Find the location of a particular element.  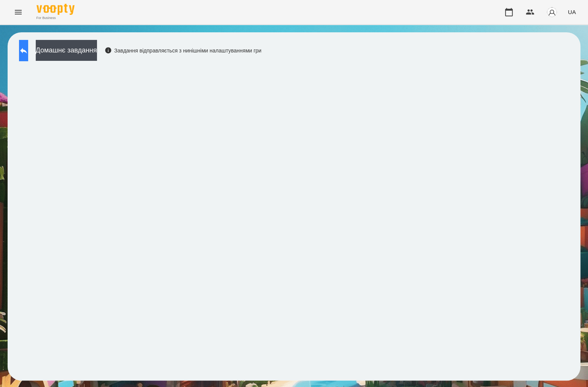

img: Voopty Logo is located at coordinates (56, 9).